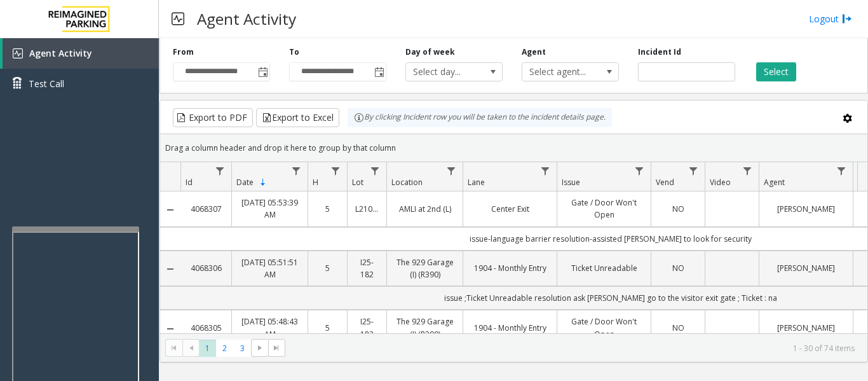 This screenshot has height=381, width=868. Describe the element at coordinates (747, 170) in the screenshot. I see `a: Video Filter Menu` at that location.